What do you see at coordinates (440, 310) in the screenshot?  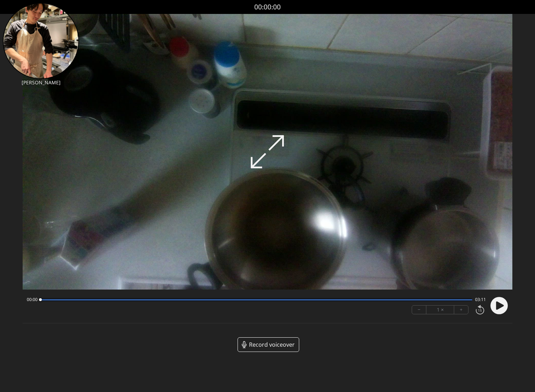 I see `div: 1 ×` at bounding box center [440, 310].